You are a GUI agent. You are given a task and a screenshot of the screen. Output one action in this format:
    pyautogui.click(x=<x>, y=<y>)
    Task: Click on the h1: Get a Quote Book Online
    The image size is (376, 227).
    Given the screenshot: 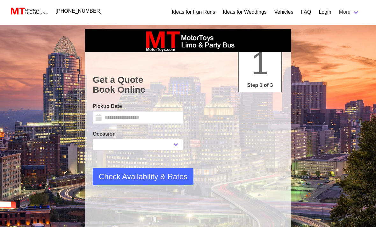 What is the action you would take?
    pyautogui.click(x=188, y=85)
    